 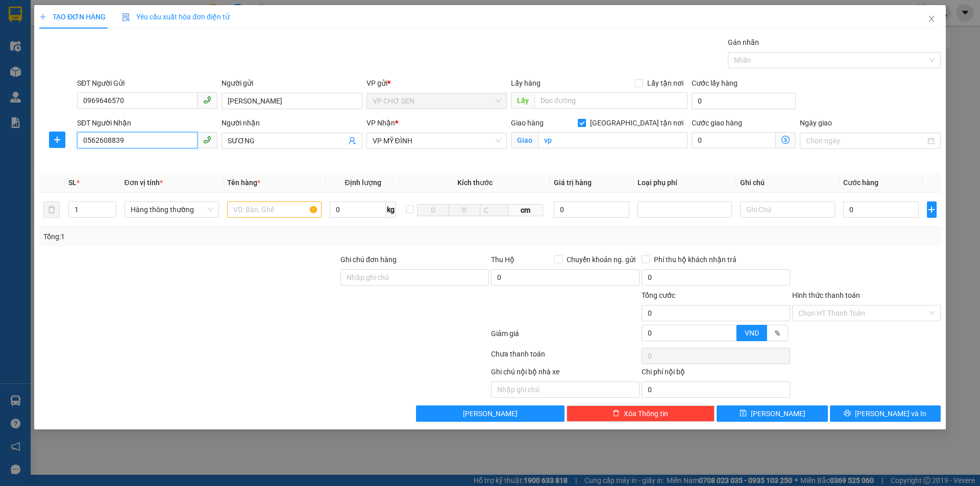 I want to click on label: Cước giao hàng, so click(x=716, y=123).